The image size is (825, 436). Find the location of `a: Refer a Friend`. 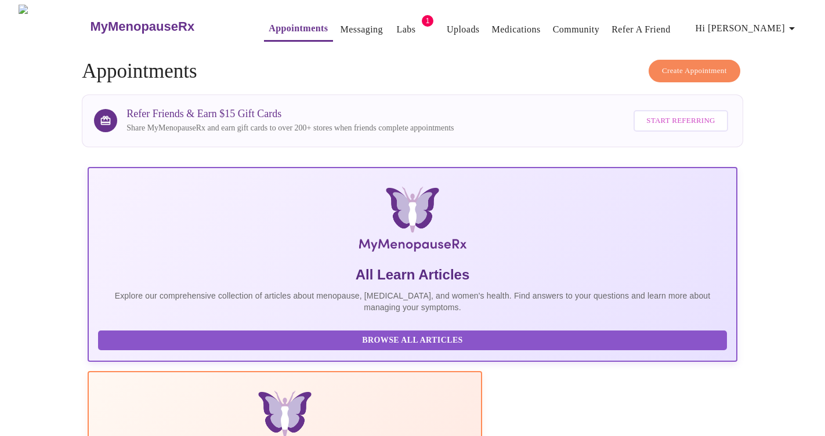

a: Refer a Friend is located at coordinates (641, 30).